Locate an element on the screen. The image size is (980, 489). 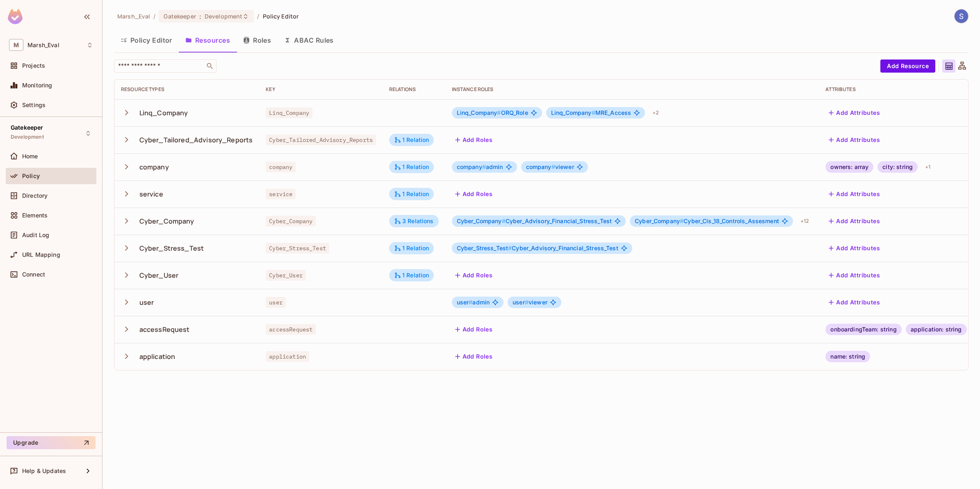
span: the active workspace is located at coordinates (133, 16).